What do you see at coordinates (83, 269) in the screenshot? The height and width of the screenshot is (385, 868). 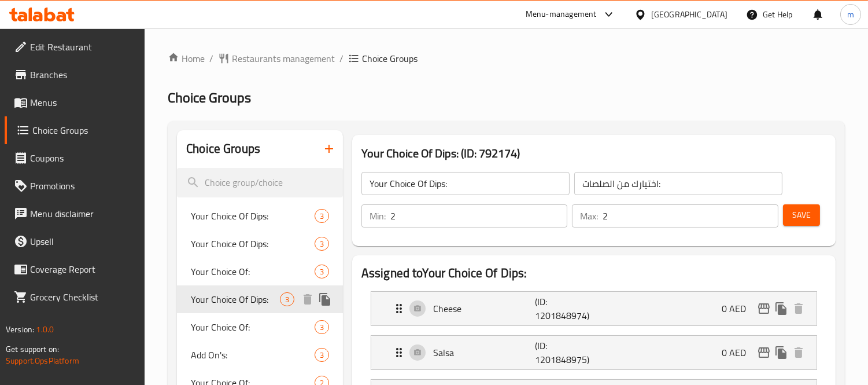 I see `span: Coverage Report` at bounding box center [83, 269].